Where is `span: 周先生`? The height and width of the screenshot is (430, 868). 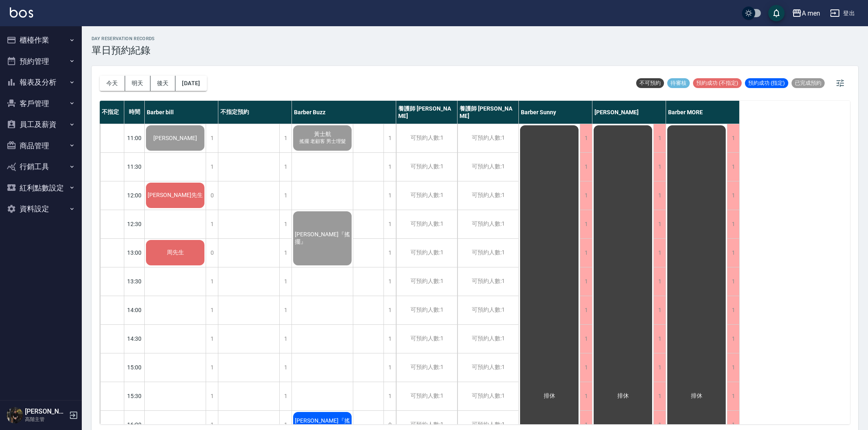
span: 周先生 is located at coordinates (175, 253).